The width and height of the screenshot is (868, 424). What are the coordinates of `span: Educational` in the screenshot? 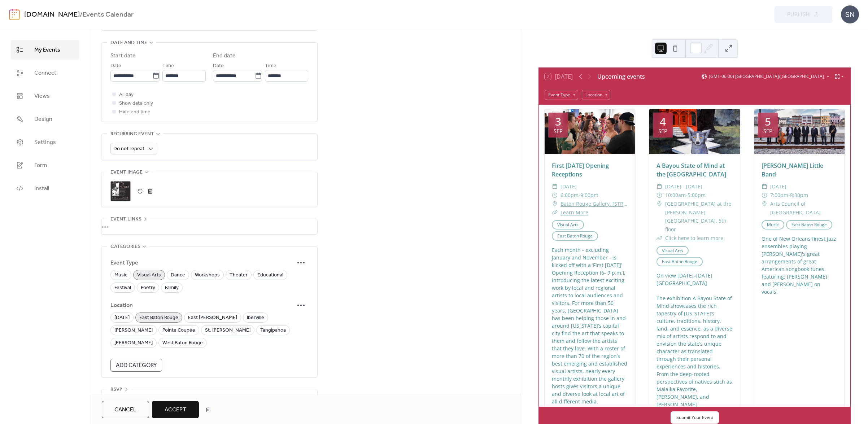 It's located at (270, 276).